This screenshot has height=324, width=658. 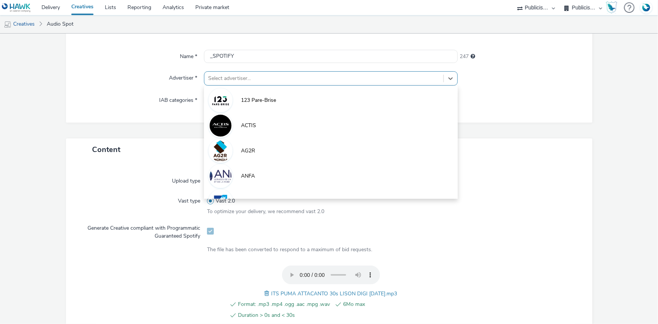 What do you see at coordinates (265, 211) in the screenshot?
I see `span: To optimize your delivery, we recommend vast 2.0` at bounding box center [265, 211].